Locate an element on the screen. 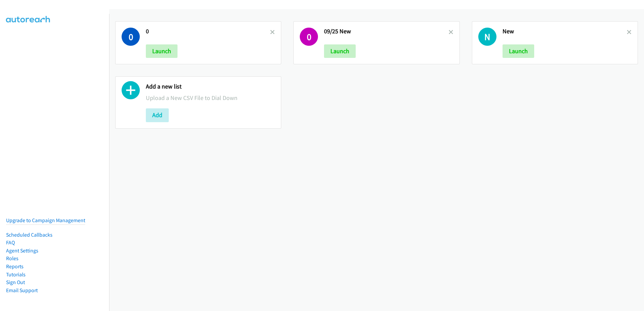 The width and height of the screenshot is (644, 311). a: Agent Settings is located at coordinates (22, 251).